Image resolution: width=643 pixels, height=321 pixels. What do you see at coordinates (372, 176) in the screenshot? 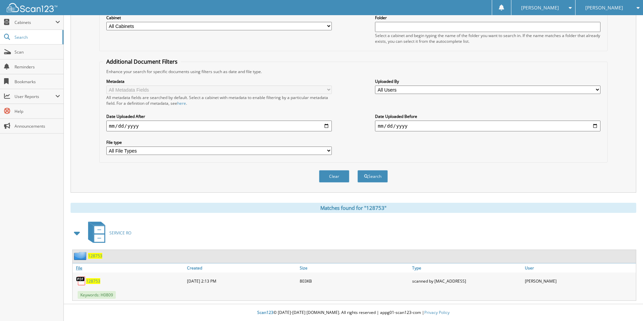
I see `button: Search` at bounding box center [372, 176].